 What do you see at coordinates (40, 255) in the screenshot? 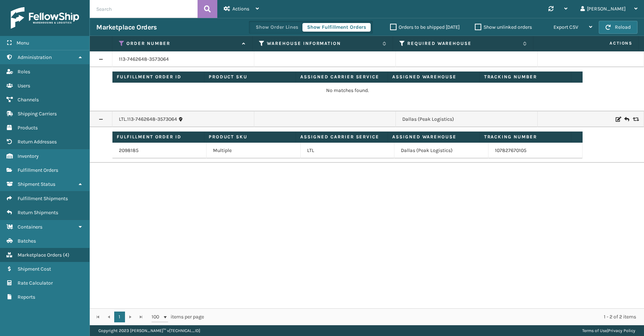
I see `span: Marketplace Orders` at bounding box center [40, 255].